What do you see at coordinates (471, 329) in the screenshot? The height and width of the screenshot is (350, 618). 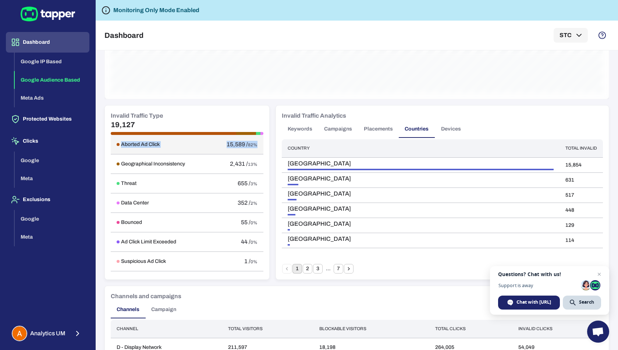 I see `th: Total clicks` at bounding box center [471, 329].